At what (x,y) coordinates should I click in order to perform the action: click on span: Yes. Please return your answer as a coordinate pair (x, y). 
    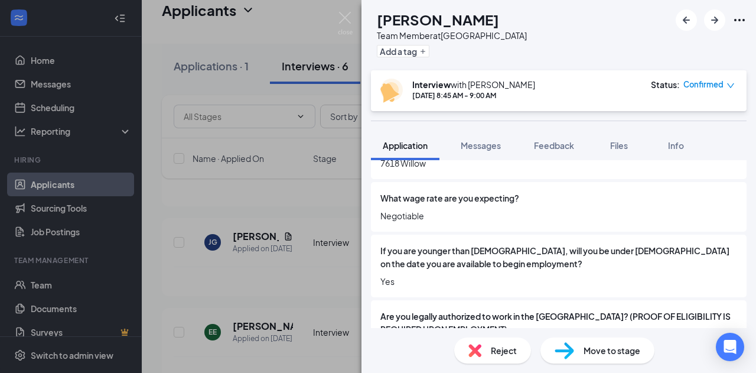
    Looking at the image, I should click on (559, 281).